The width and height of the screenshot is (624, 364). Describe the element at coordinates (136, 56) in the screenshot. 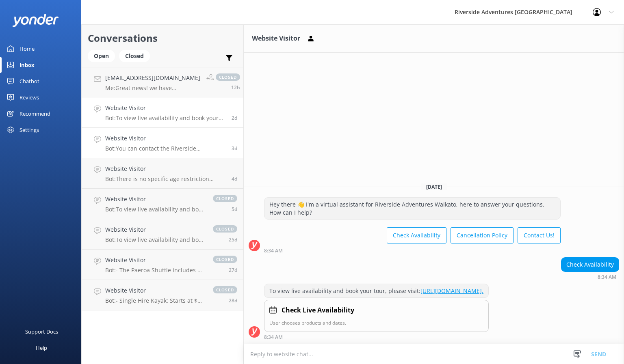

I see `a: Closed` at that location.